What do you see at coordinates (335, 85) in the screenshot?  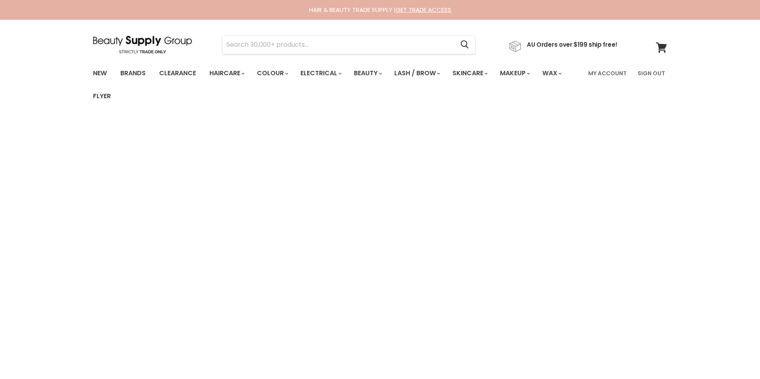 I see `ul: Main menu` at bounding box center [335, 85].